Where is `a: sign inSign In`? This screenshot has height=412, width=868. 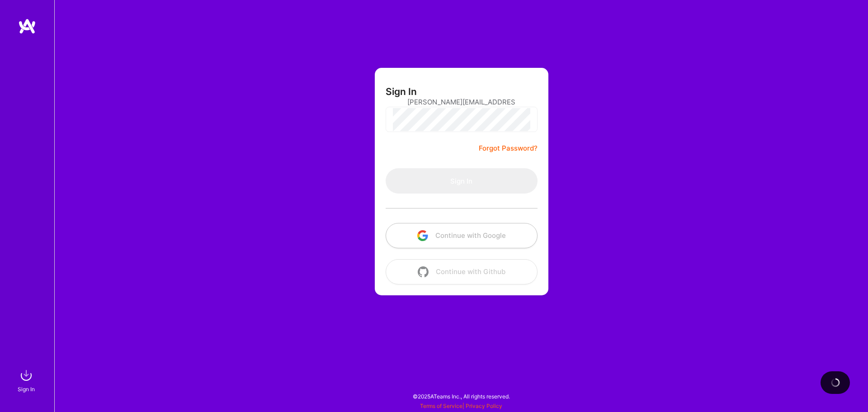
a: sign inSign In is located at coordinates (27, 380).